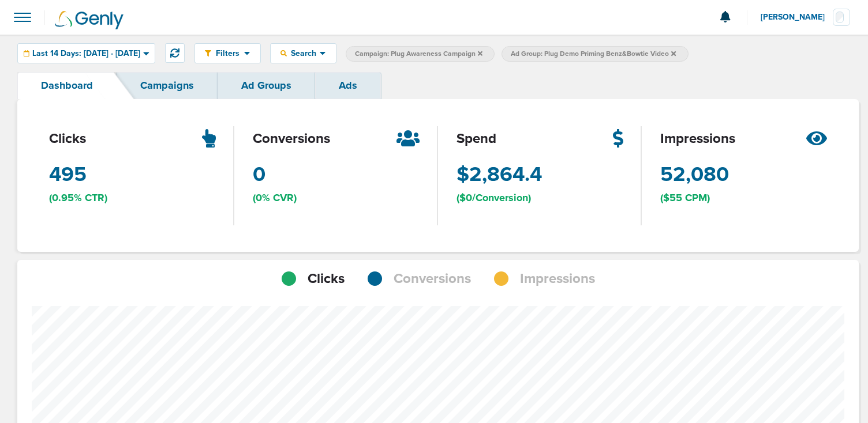 Image resolution: width=868 pixels, height=423 pixels. I want to click on span: Ad Group: Plug Demo Priming Benz&Bowtie Video, so click(593, 54).